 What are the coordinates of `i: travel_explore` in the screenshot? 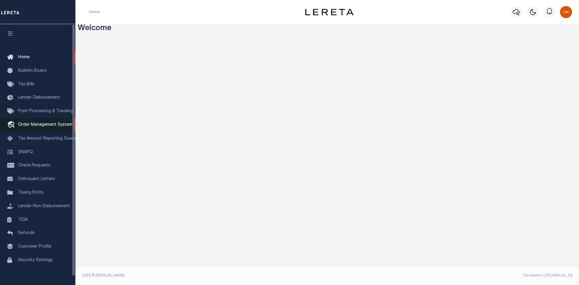 It's located at (12, 125).